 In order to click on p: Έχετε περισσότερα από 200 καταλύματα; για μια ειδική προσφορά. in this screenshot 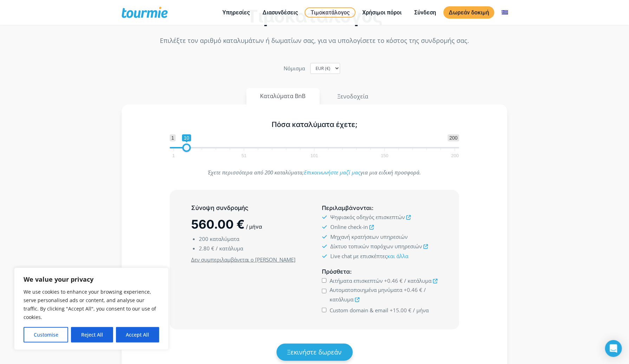, I will do `click(315, 172)`.